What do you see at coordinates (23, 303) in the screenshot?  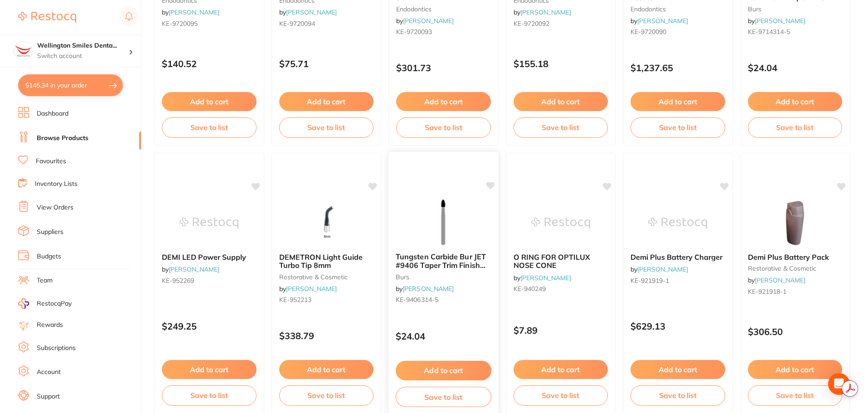 I see `img: RestocqPay` at bounding box center [23, 303].